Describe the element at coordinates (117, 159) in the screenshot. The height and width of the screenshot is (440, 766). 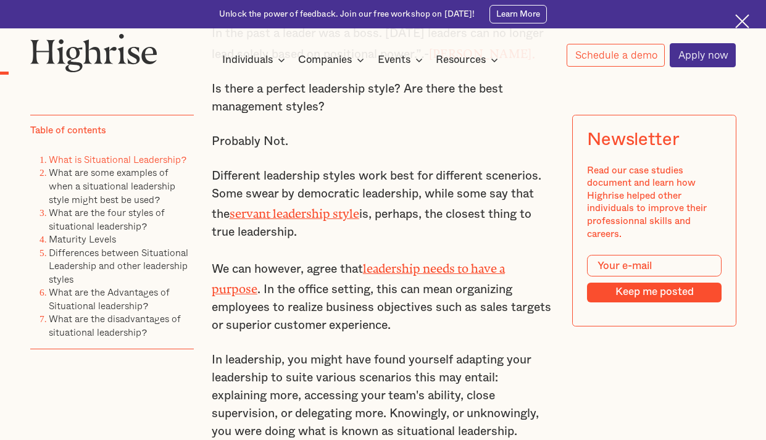
I see `a: What is Situational Leadership?` at that location.